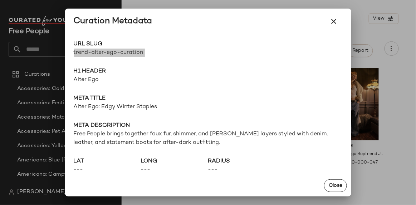 The width and height of the screenshot is (416, 205). I want to click on span: Alter Ego, so click(208, 80).